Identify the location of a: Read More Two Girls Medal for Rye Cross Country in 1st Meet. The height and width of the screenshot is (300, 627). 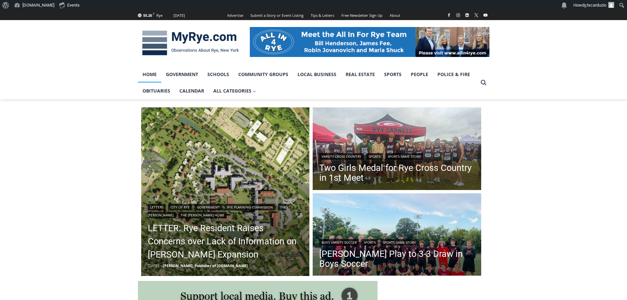
(397, 149).